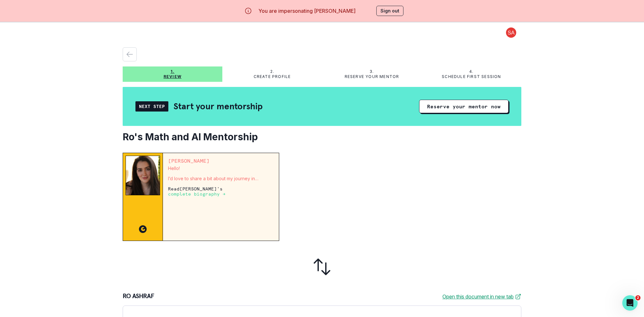 Image resolution: width=644 pixels, height=317 pixels. What do you see at coordinates (464, 106) in the screenshot?
I see `button: Reserve your mentor now` at bounding box center [464, 106].